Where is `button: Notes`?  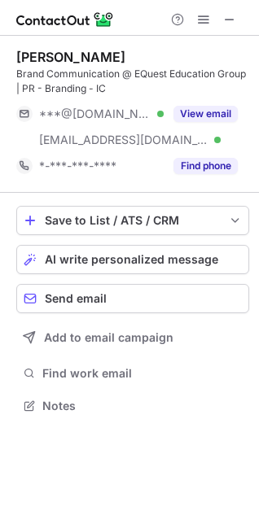 button: Notes is located at coordinates (133, 406).